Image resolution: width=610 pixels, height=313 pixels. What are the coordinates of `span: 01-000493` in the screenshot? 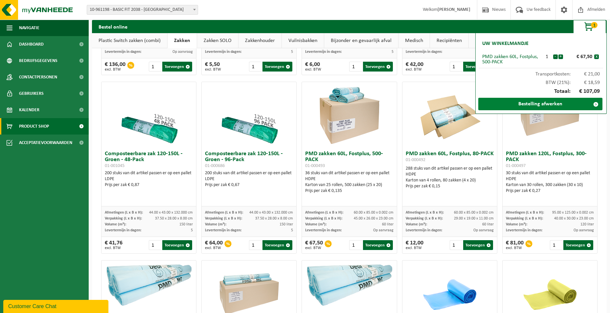 It's located at (315, 166).